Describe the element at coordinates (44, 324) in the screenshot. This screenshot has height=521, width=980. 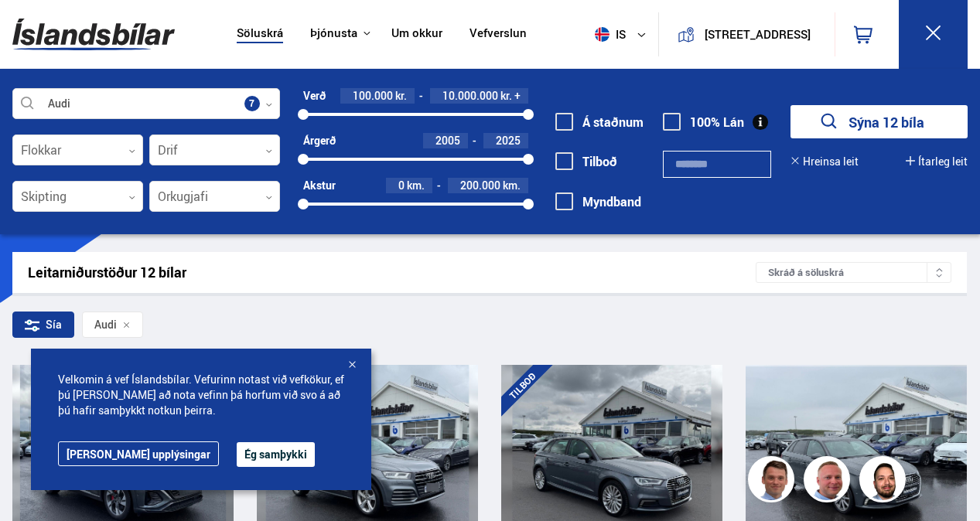
I see `div: Sía` at that location.